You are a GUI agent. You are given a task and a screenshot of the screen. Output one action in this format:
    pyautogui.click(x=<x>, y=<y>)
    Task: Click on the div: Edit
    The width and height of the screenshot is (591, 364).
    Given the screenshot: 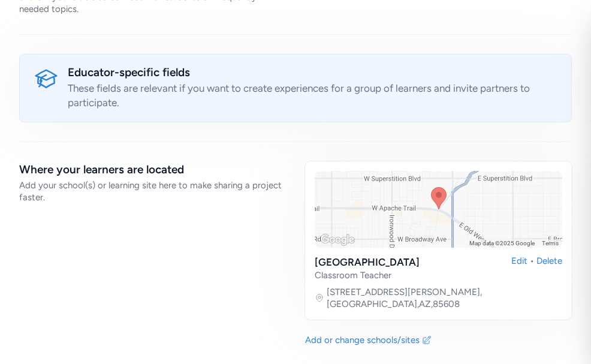 What is the action you would take?
    pyautogui.click(x=520, y=268)
    